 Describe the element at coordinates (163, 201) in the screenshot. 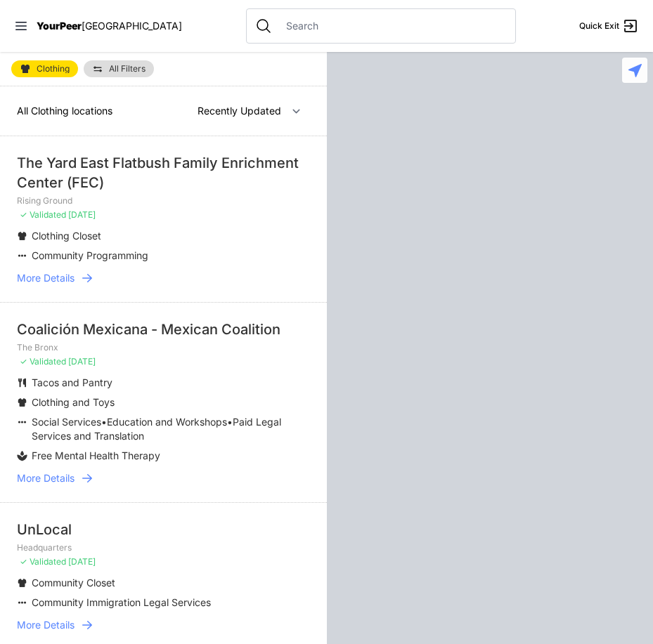

I see `p: Rising Ground` at that location.